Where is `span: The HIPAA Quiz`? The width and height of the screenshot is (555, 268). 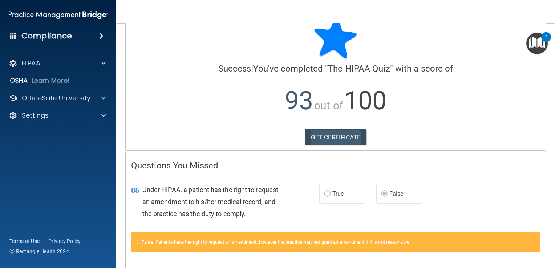
span: The HIPAA Quiz is located at coordinates (359, 69).